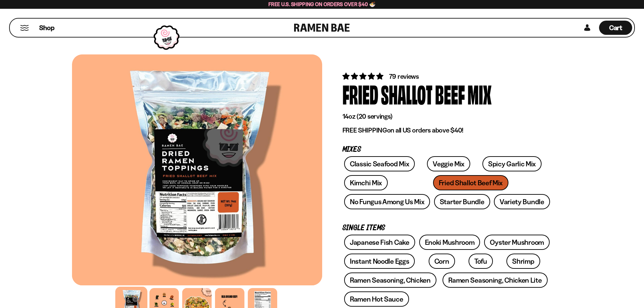 Image resolution: width=644 pixels, height=308 pixels. Describe the element at coordinates (322, 4) in the screenshot. I see `span: Free U.S. Shipping on Orders over $40 🍜` at that location.